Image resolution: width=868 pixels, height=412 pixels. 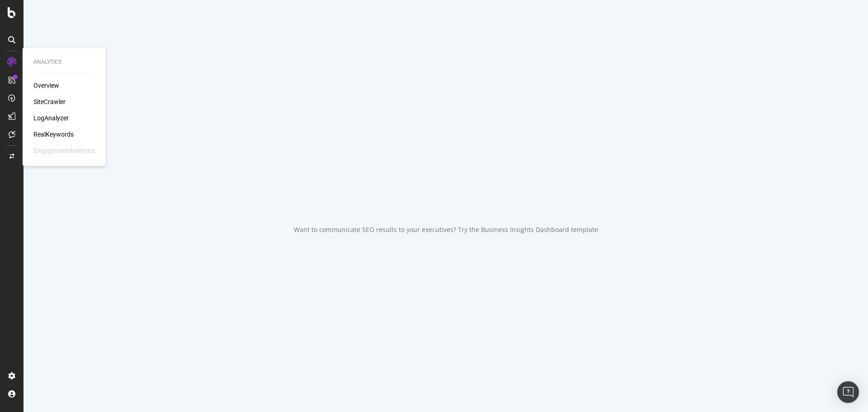 I want to click on div: Want to communicate SEO results to your executives? Try the Business Insights Dashboard template, so click(x=446, y=230).